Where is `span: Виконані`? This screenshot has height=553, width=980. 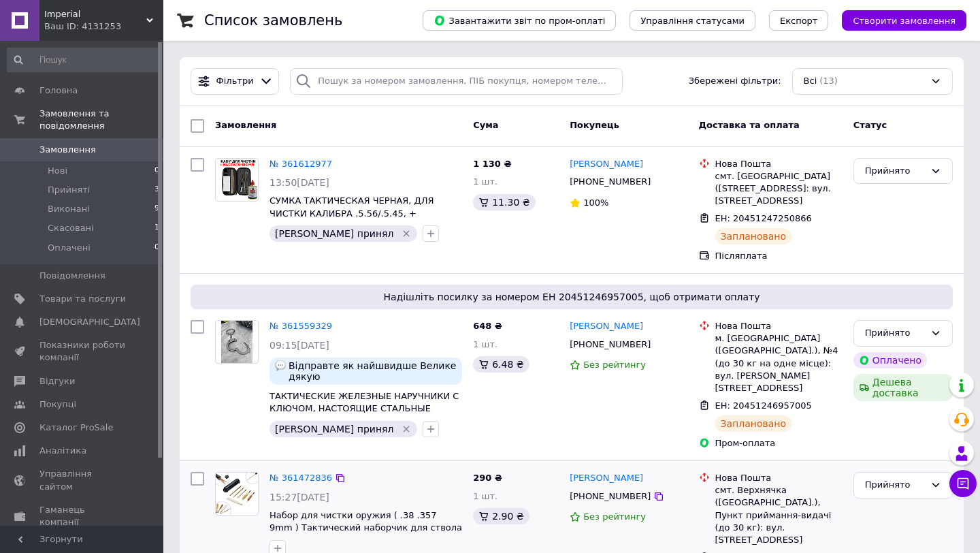 span: Виконані is located at coordinates (68, 209).